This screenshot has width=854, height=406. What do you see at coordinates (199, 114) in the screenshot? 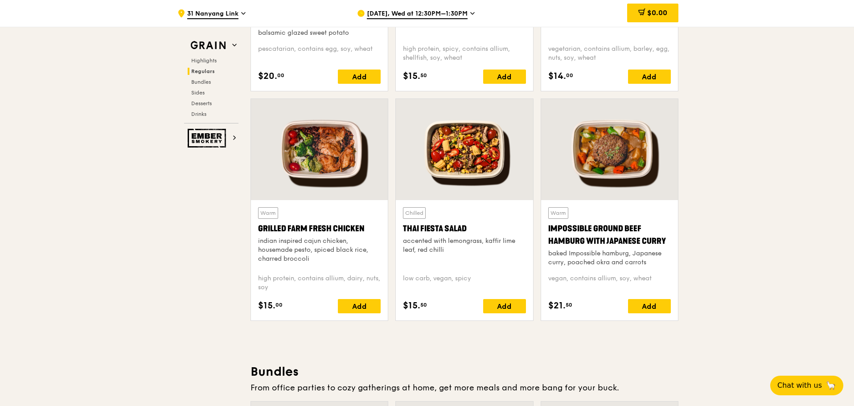
I see `span: Drinks` at bounding box center [199, 114].